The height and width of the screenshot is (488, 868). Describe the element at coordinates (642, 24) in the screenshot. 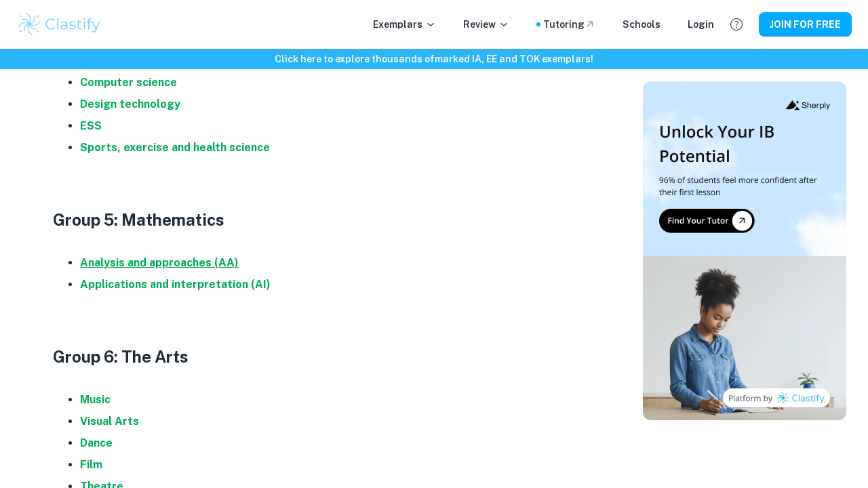

I see `div: Schools` at that location.